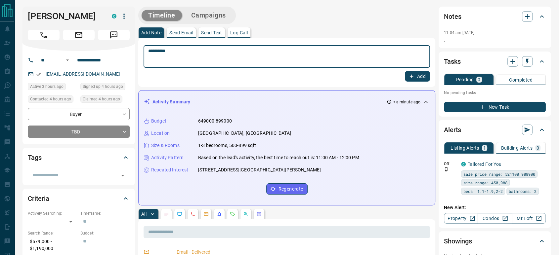 This screenshot has height=255, width=559. What do you see at coordinates (495, 17) in the screenshot?
I see `div: Notes` at bounding box center [495, 17].